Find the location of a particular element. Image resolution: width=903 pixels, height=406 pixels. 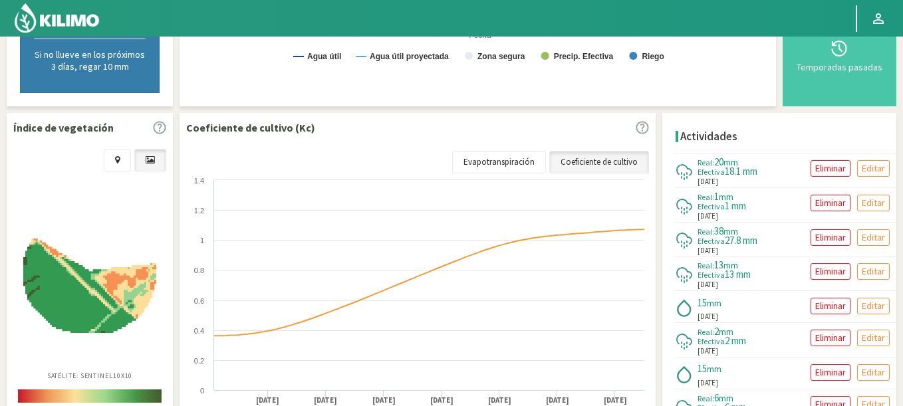

h4: Actividades is located at coordinates (709, 136).